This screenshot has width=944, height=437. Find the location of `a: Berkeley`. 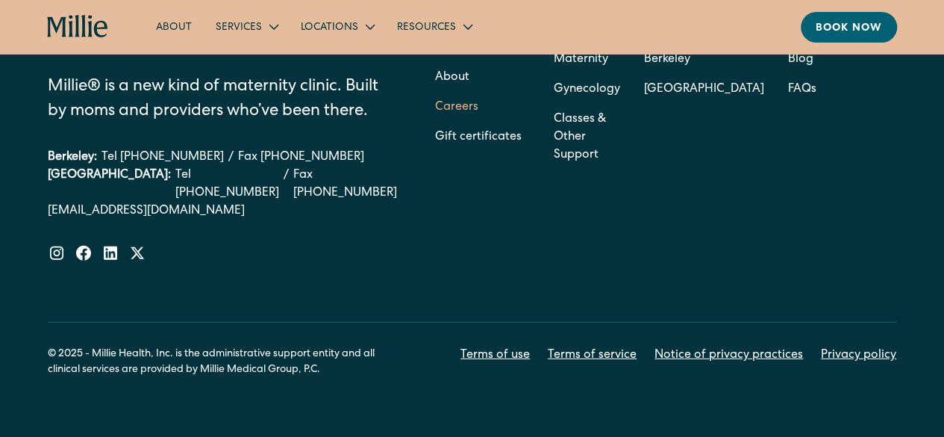

a: Berkeley is located at coordinates (704, 60).